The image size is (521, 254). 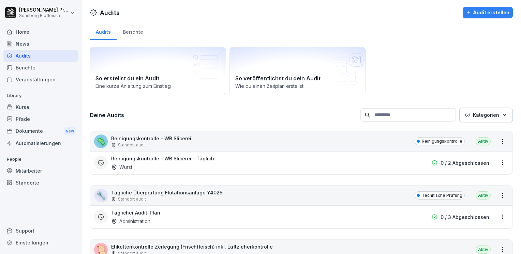 What do you see at coordinates (41, 119) in the screenshot?
I see `a: Pfade` at bounding box center [41, 119].